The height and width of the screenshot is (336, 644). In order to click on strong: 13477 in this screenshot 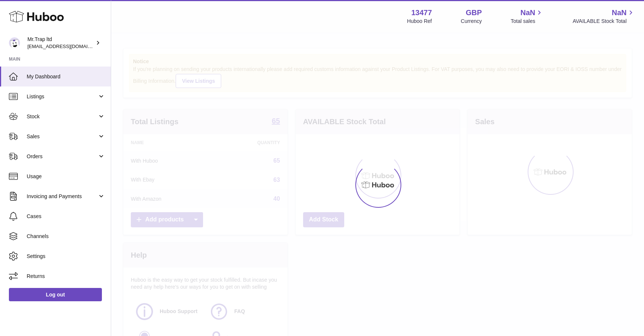, I will do `click(422, 13)`.